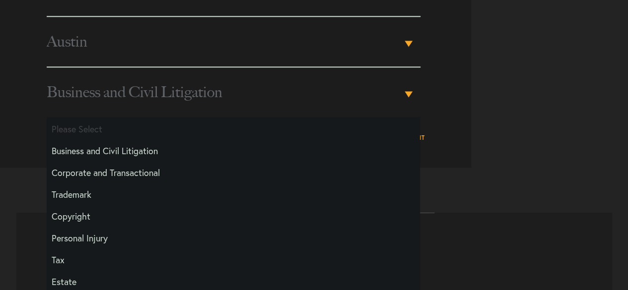  I want to click on li: Trademark, so click(233, 195).